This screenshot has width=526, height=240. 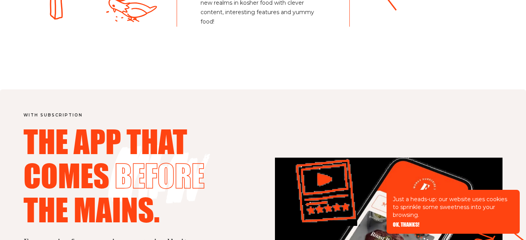 What do you see at coordinates (326, 192) in the screenshot?
I see `img: finger pointing to the device` at bounding box center [326, 192].